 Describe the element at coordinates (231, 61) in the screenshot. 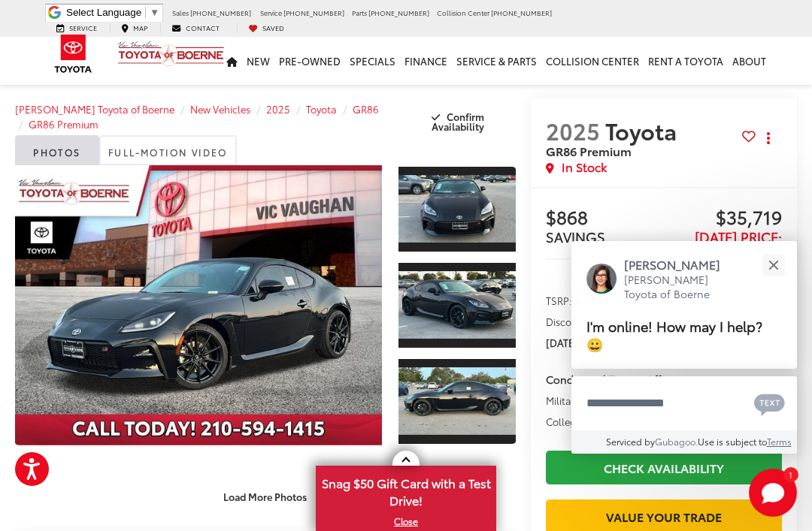

I see `a: Home` at that location.